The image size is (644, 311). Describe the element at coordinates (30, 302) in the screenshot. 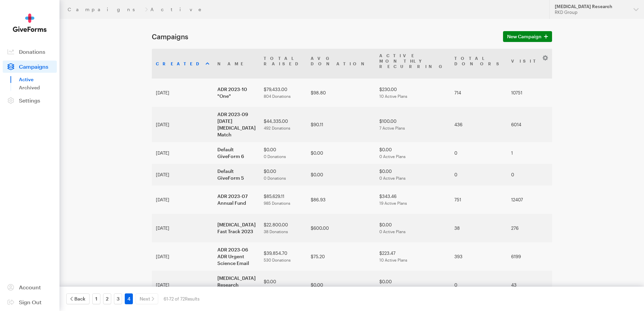

I see `a: Sign Out` at that location.